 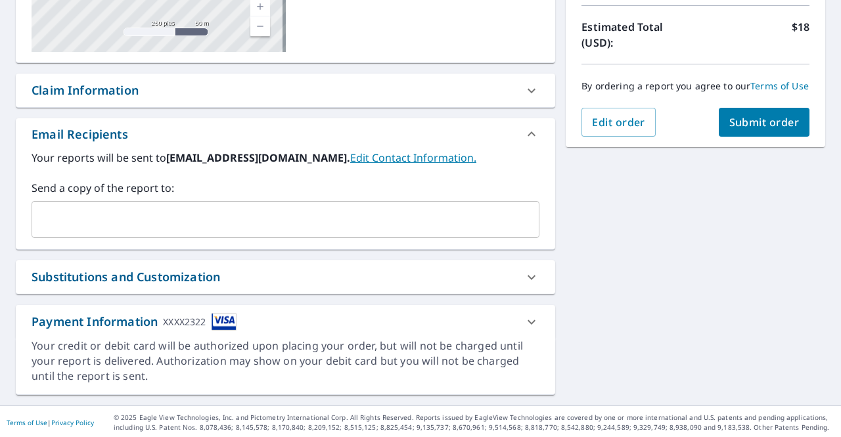 I want to click on p: © 2025 Eagle View Technologies, Inc. and Pictometry International Corp. All Rights Reserved. Repo..., so click(x=474, y=422).